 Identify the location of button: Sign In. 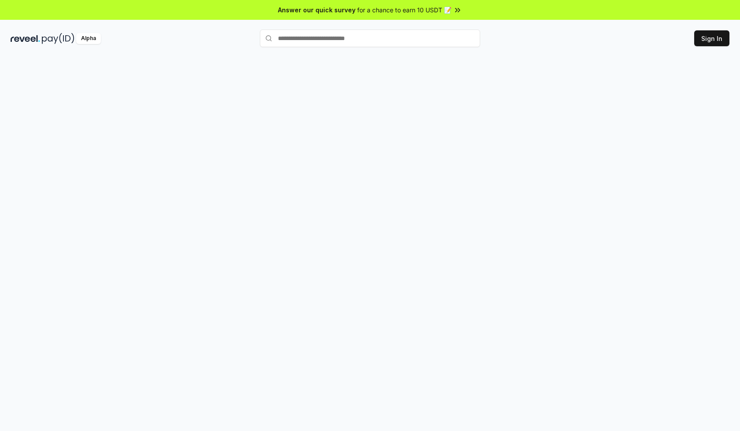
(712, 38).